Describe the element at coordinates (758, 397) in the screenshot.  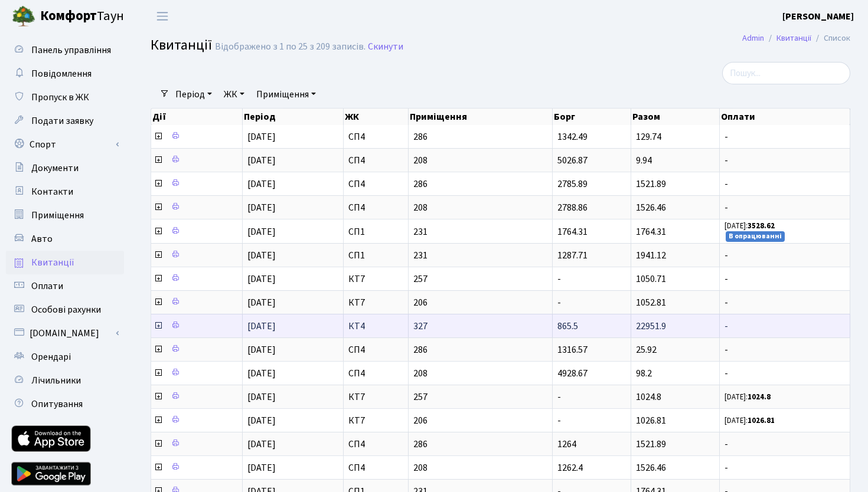
I see `b: 1024.8` at that location.